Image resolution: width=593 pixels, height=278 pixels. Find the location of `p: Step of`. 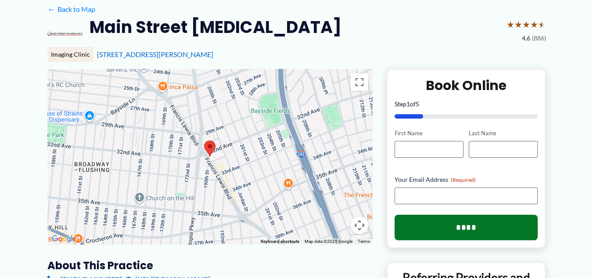

p: Step of is located at coordinates (466, 104).